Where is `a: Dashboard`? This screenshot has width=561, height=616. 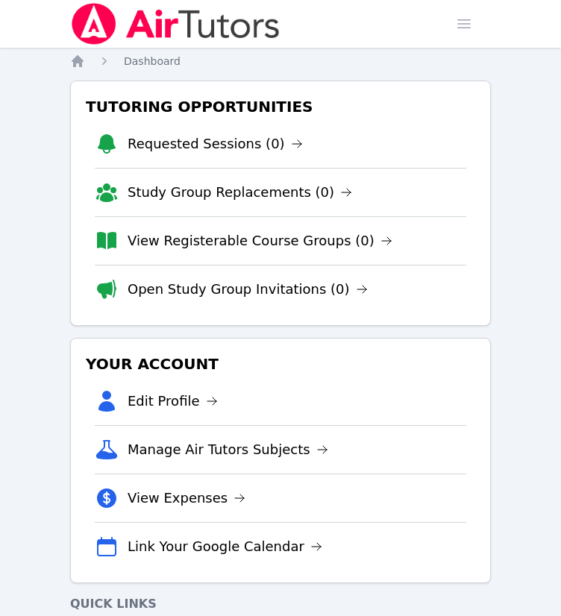
a: Dashboard is located at coordinates (152, 61).